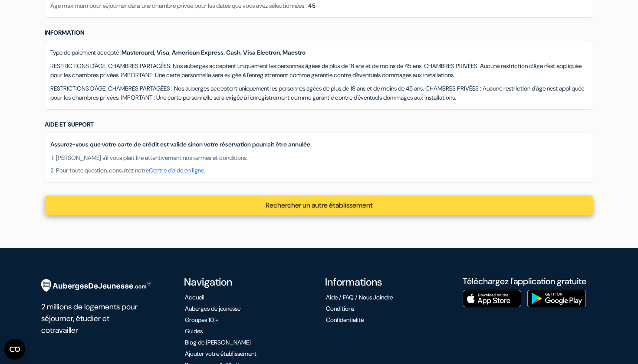  Describe the element at coordinates (178, 5) in the screenshot. I see `span: Âge maximum pour séjourner dans une chambre privée pour les dates que vous avez sélectionnées :` at that location.